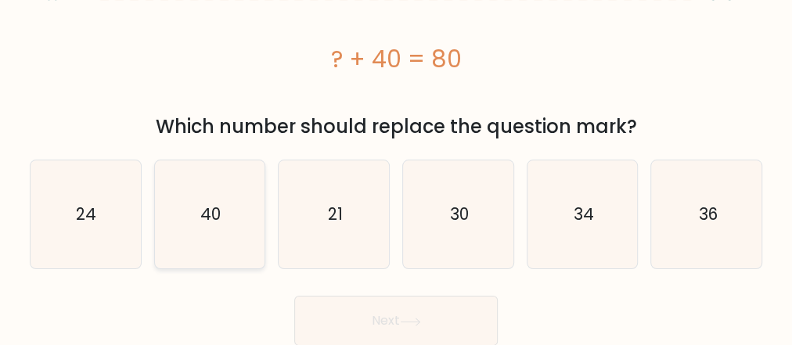  I want to click on text: 24, so click(87, 214).